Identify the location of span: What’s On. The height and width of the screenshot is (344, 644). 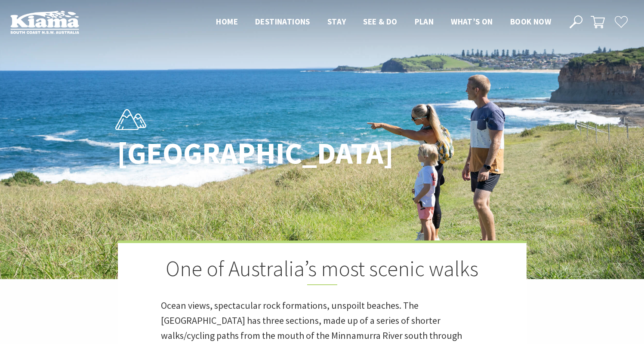
(472, 22).